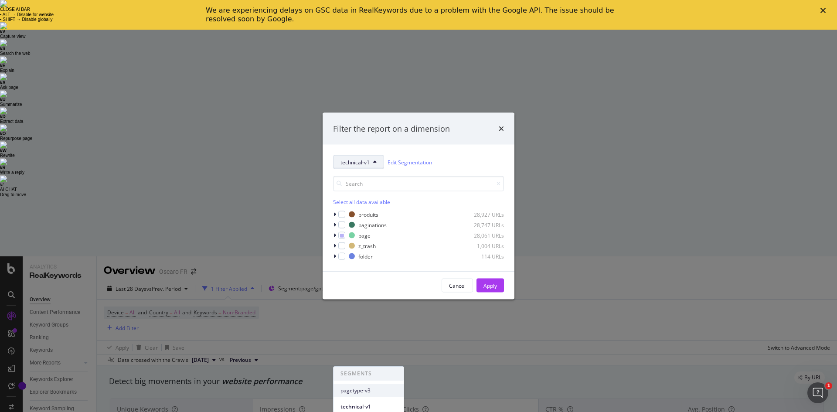  I want to click on div: z_trash, so click(367, 245).